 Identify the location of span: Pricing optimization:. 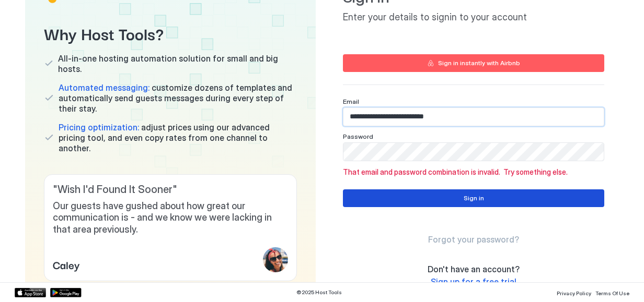
(99, 128).